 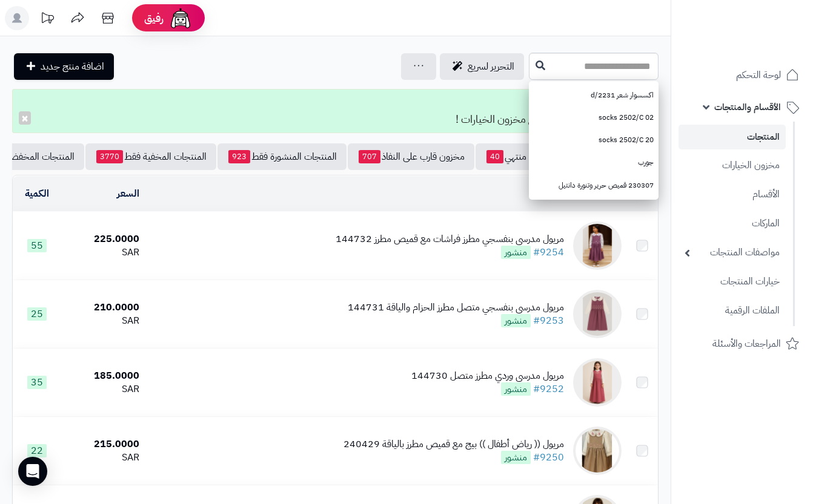 What do you see at coordinates (598, 246) in the screenshot?
I see `img: مريول مدرسي بنفسجي مطرز فراشات مع قميص مطرز 144732` at bounding box center [598, 246].